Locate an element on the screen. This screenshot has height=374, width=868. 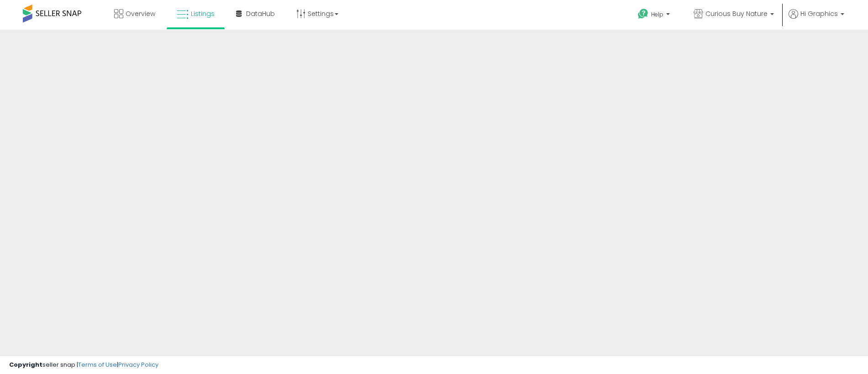
strong: Copyright is located at coordinates (26, 364).